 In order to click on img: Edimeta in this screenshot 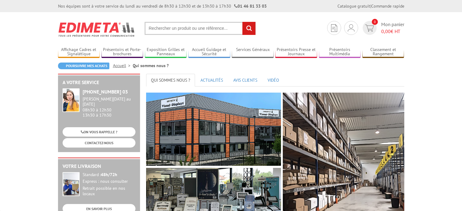, I will do `click(97, 29)`.